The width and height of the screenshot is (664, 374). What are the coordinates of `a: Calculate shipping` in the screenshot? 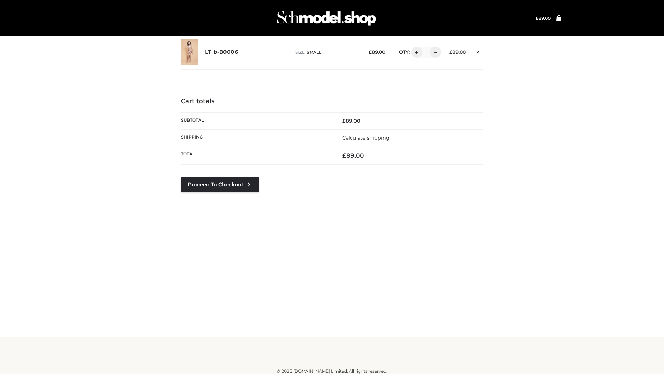 It's located at (366, 138).